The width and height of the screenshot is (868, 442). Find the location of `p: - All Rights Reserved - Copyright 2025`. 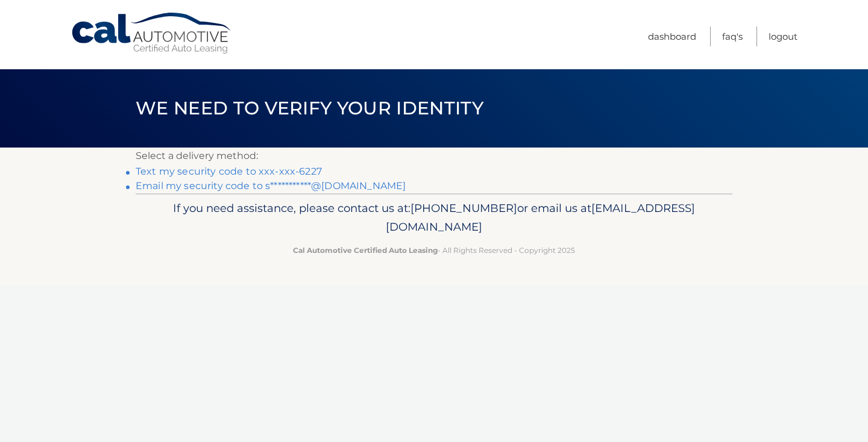

p: - All Rights Reserved - Copyright 2025 is located at coordinates (434, 250).